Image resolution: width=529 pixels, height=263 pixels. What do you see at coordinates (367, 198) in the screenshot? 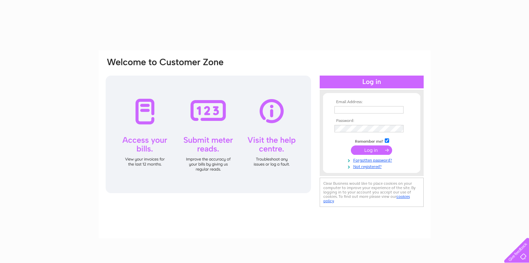
I see `a: cookies policy` at bounding box center [367, 198].